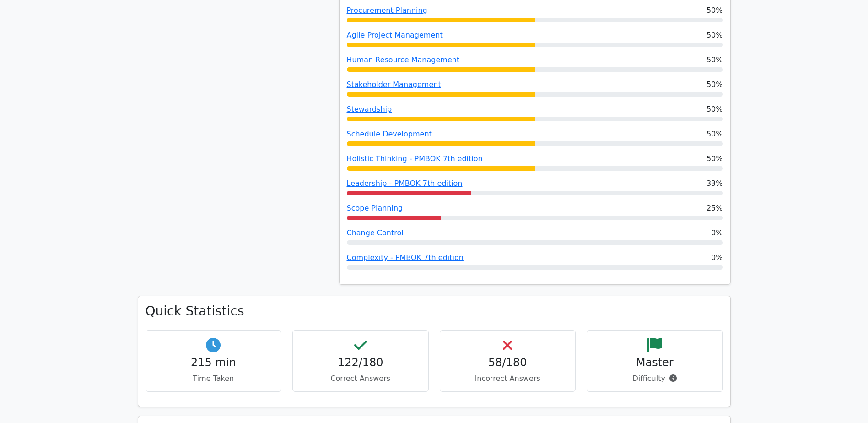 This screenshot has width=868, height=423. Describe the element at coordinates (361, 379) in the screenshot. I see `p: Correct Answers` at that location.